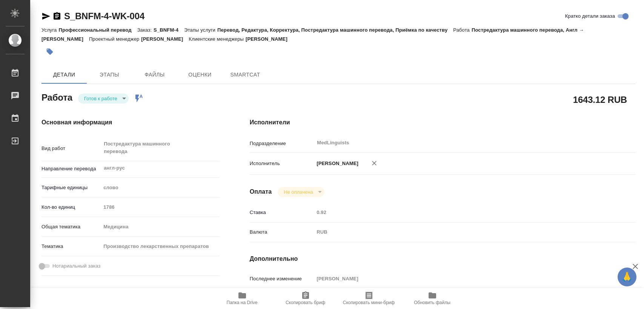 This screenshot has height=309, width=644. Describe the element at coordinates (57, 97) in the screenshot. I see `h2: Работа` at that location.